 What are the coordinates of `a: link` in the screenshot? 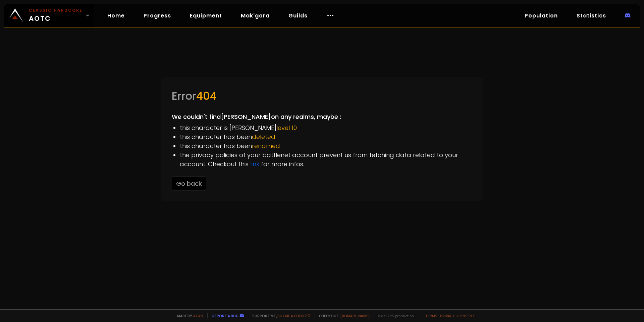 It's located at (255, 164).